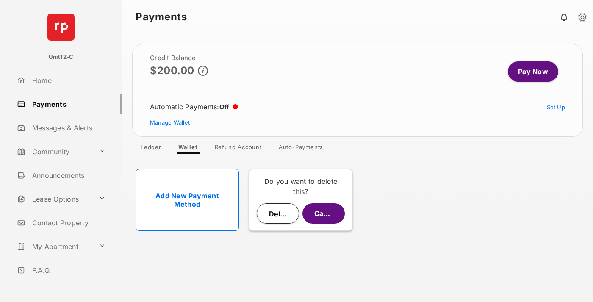 The width and height of the screenshot is (593, 302). Describe the element at coordinates (556, 107) in the screenshot. I see `a: Set Up` at that location.